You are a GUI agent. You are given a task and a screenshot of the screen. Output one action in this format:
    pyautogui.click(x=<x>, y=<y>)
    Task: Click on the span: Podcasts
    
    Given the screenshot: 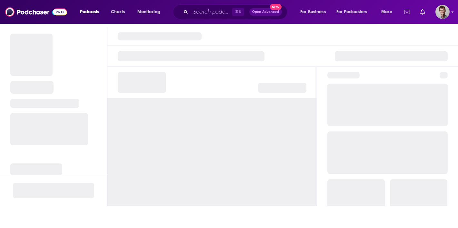 What is the action you would take?
    pyautogui.click(x=89, y=12)
    